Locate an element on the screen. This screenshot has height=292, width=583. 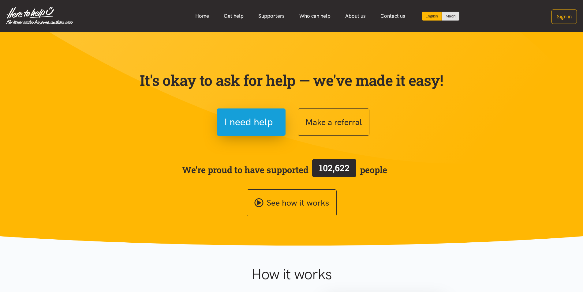
a: 102,622 is located at coordinates (334, 170).